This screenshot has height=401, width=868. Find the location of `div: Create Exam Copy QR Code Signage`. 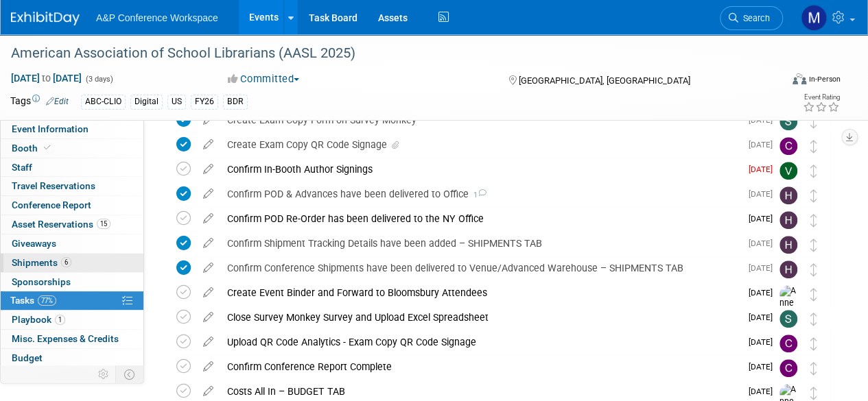

div: Create Exam Copy QR Code Signage is located at coordinates (480, 145).